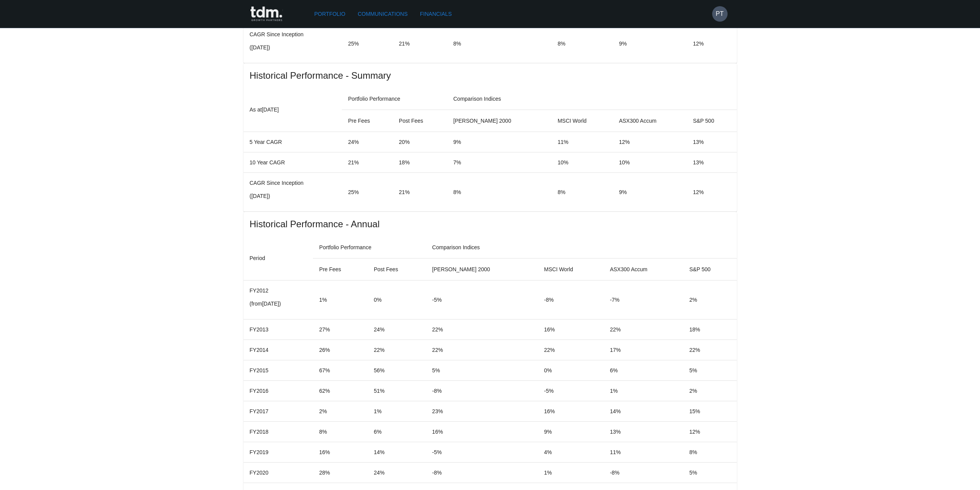  I want to click on td: 20%, so click(420, 142).